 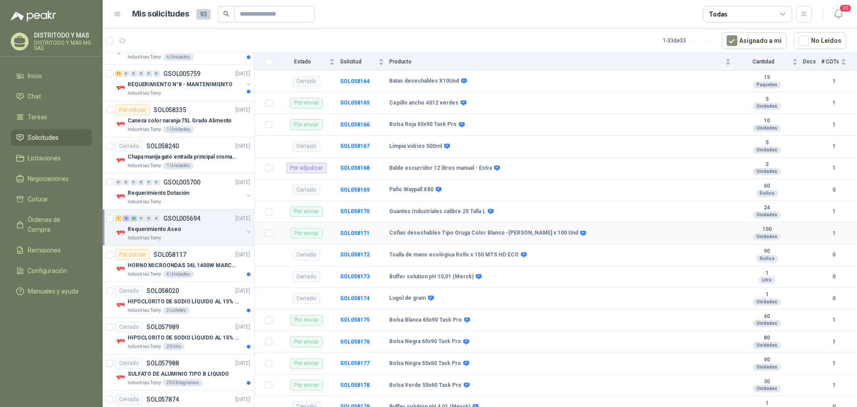 I want to click on b: Cepillo ancho 4012 verdes, so click(x=424, y=103).